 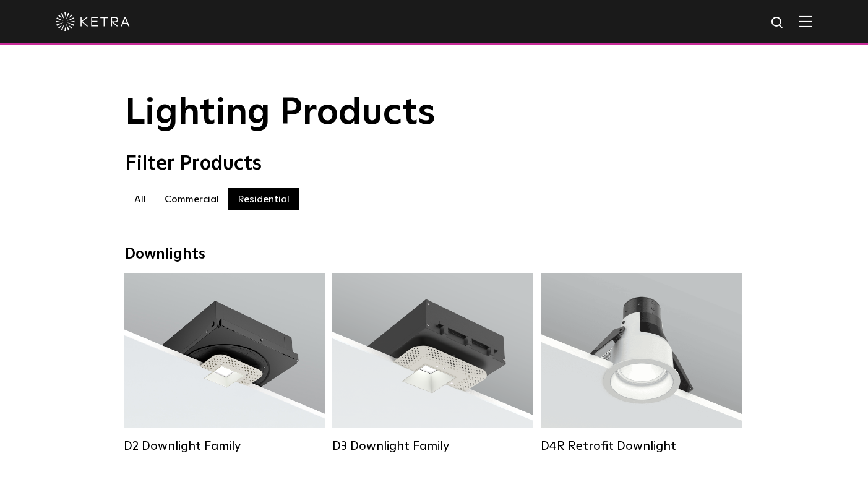 I want to click on label: Residential, so click(x=264, y=199).